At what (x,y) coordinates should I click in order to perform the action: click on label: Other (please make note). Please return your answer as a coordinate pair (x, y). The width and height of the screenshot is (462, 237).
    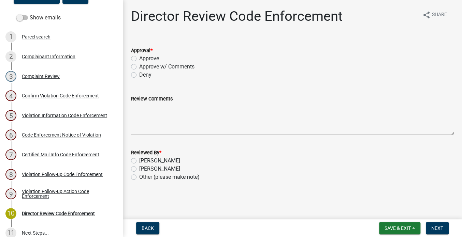
    Looking at the image, I should click on (169, 177).